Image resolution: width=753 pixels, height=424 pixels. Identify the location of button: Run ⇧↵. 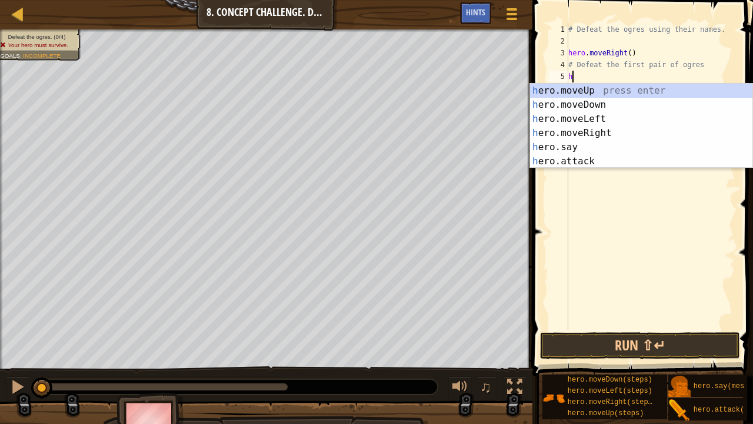
(640, 345).